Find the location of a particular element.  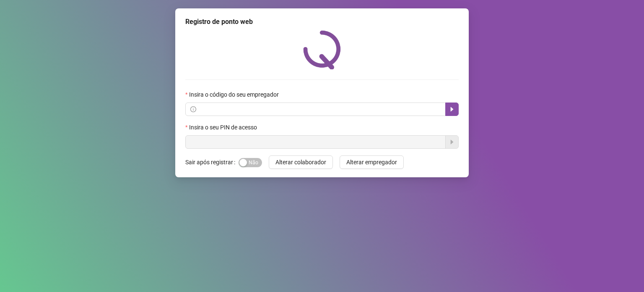

button: Alterar empregador is located at coordinates (372, 162).